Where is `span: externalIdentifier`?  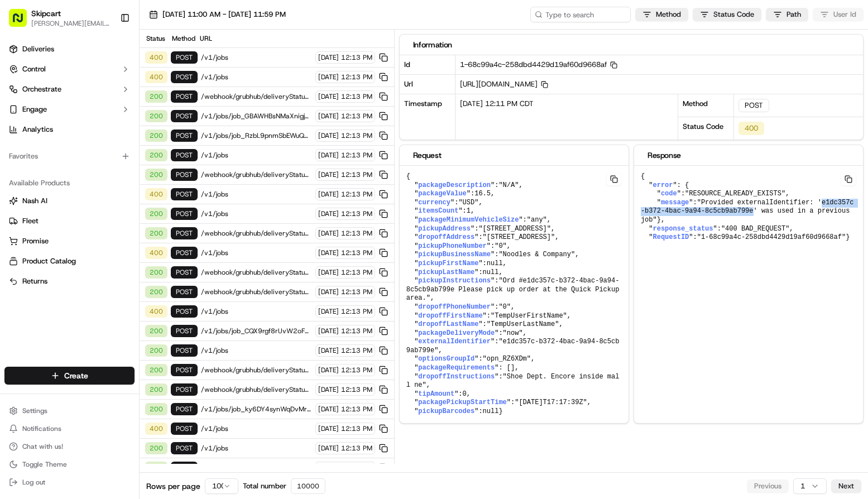
span: externalIdentifier is located at coordinates (454, 342).